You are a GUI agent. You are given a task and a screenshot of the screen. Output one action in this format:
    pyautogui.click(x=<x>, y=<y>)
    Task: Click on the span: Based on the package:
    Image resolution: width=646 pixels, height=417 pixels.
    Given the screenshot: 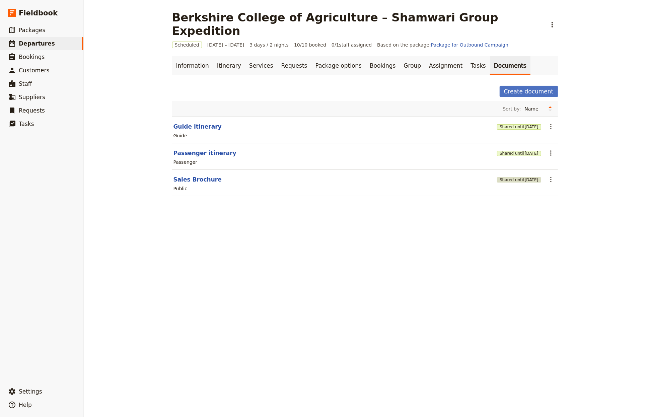 What is the action you would take?
    pyautogui.click(x=442, y=45)
    